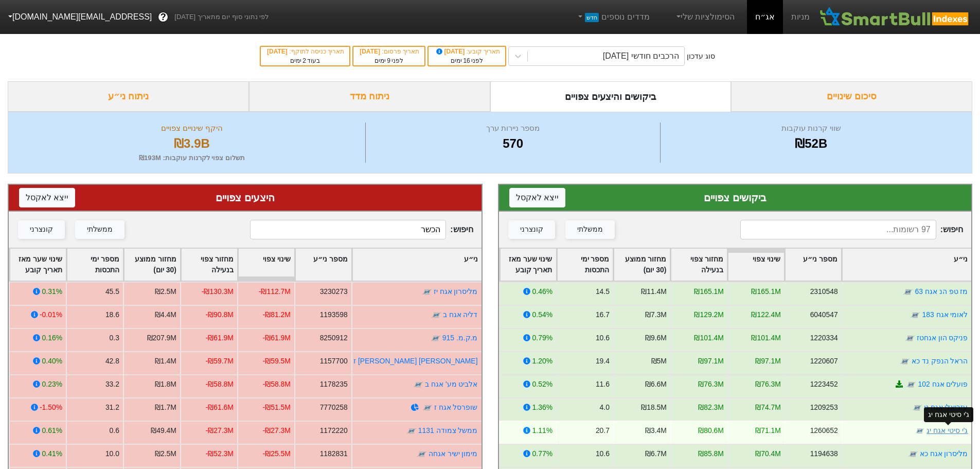  What do you see at coordinates (52, 453) in the screenshot?
I see `div: 0.41%` at bounding box center [52, 453].